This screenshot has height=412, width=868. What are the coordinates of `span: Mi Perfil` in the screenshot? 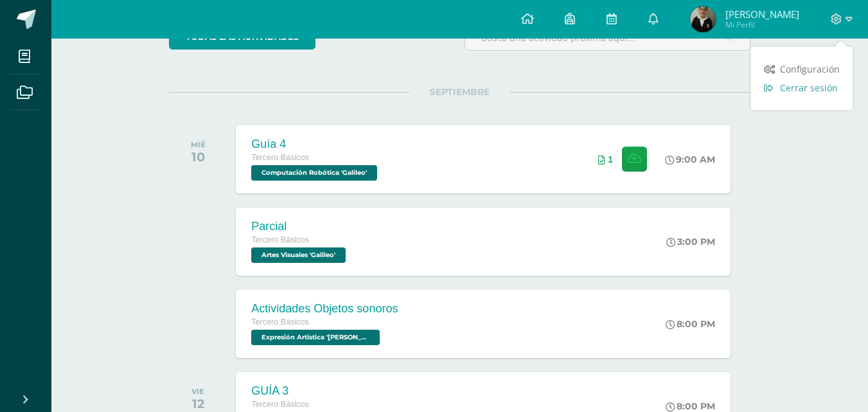 It's located at (762, 24).